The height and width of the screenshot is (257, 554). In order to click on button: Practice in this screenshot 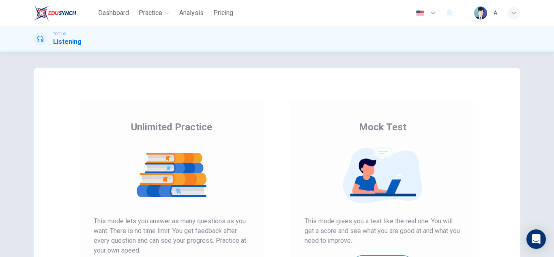, I will do `click(154, 13)`.